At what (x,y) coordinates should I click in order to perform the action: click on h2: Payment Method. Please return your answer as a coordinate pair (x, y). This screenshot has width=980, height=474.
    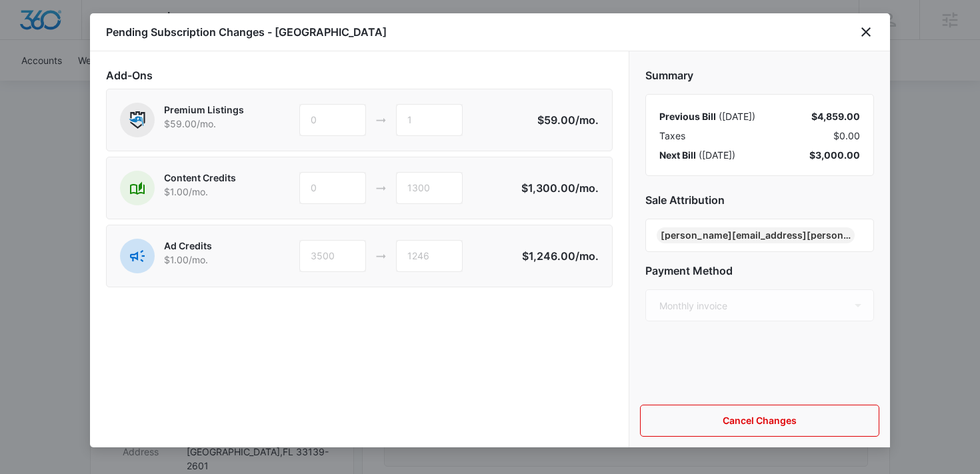
    Looking at the image, I should click on (759, 271).